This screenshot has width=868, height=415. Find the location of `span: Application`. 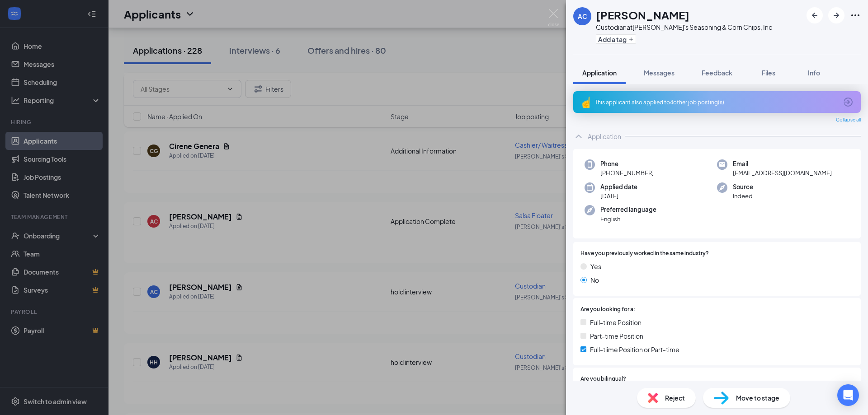

span: Application is located at coordinates (600, 73).